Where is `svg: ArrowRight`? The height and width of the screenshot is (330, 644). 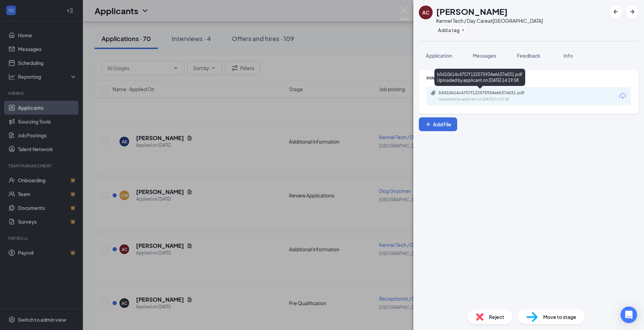
svg: ArrowRight is located at coordinates (632, 12).